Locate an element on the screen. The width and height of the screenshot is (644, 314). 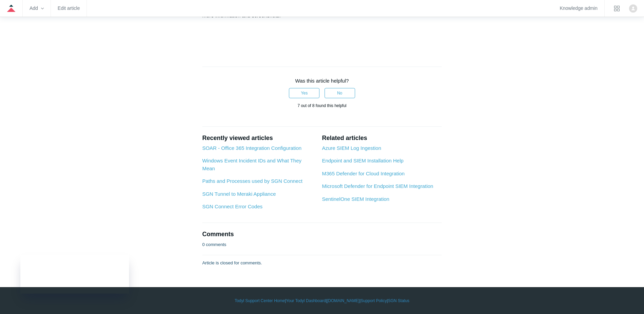
button: This article was not helpful is located at coordinates (340, 93).